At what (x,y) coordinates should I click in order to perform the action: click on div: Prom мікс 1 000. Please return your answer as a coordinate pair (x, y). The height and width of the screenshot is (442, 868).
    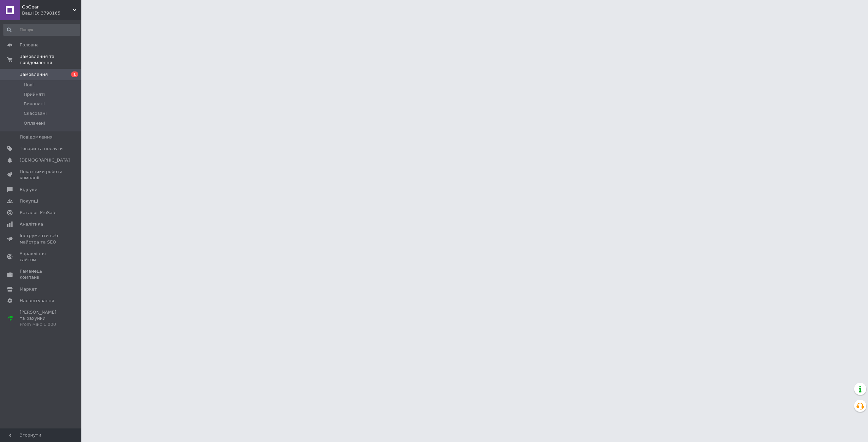
    Looking at the image, I should click on (41, 325).